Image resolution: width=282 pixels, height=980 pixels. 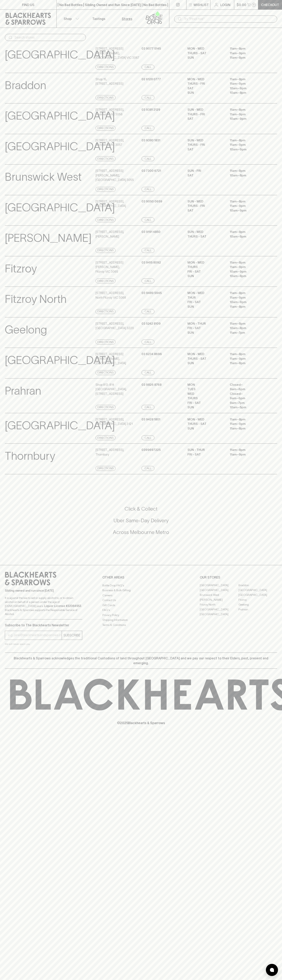 I want to click on p: WED, so click(x=206, y=394).